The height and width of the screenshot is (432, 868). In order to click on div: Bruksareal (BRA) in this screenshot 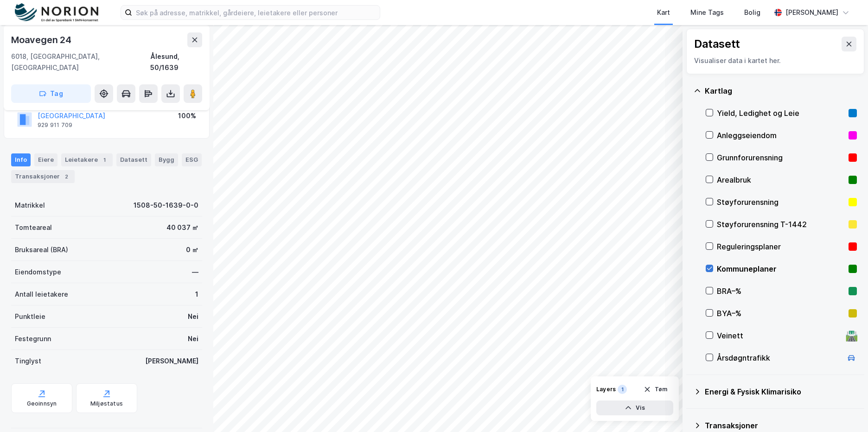, I will do `click(41, 250)`.